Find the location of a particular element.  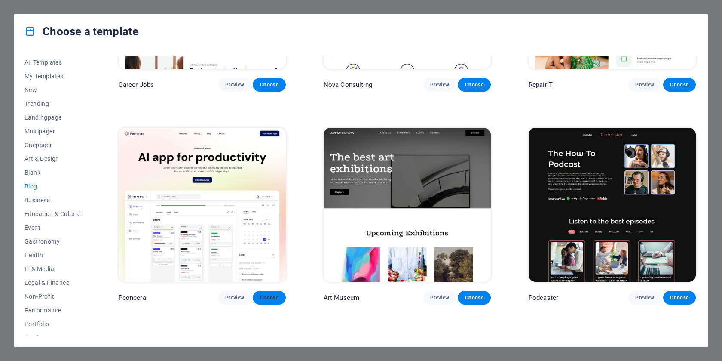

span: New is located at coordinates (52, 90).